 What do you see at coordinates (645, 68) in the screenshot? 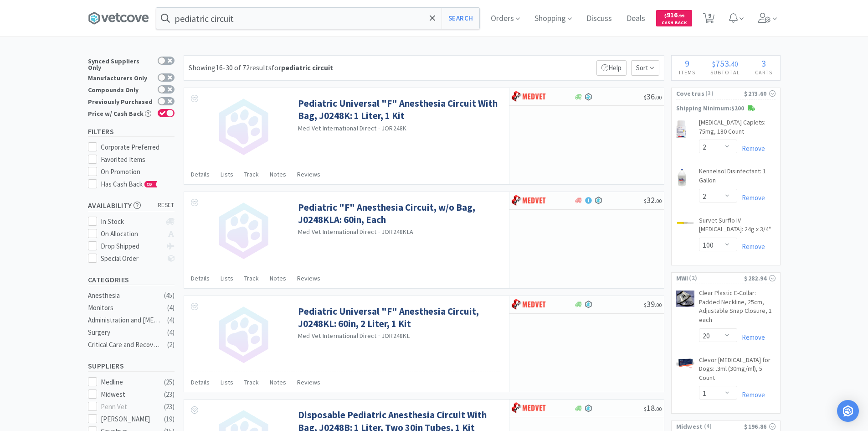
I see `span: Sort` at bounding box center [645, 68].